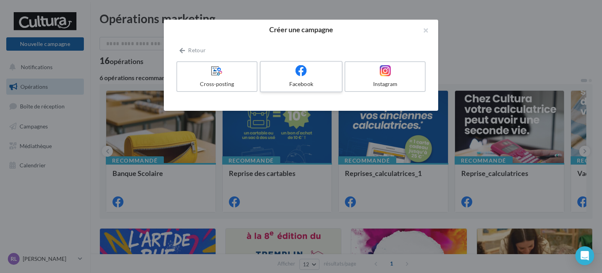 This screenshot has height=273, width=602. Describe the element at coordinates (385, 84) in the screenshot. I see `div: Instagram` at that location.